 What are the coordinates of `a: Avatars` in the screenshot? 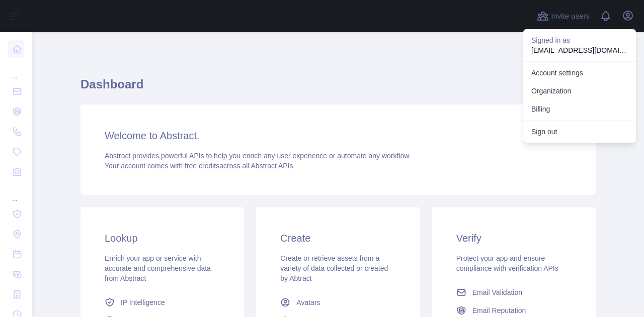 It's located at (338, 302).